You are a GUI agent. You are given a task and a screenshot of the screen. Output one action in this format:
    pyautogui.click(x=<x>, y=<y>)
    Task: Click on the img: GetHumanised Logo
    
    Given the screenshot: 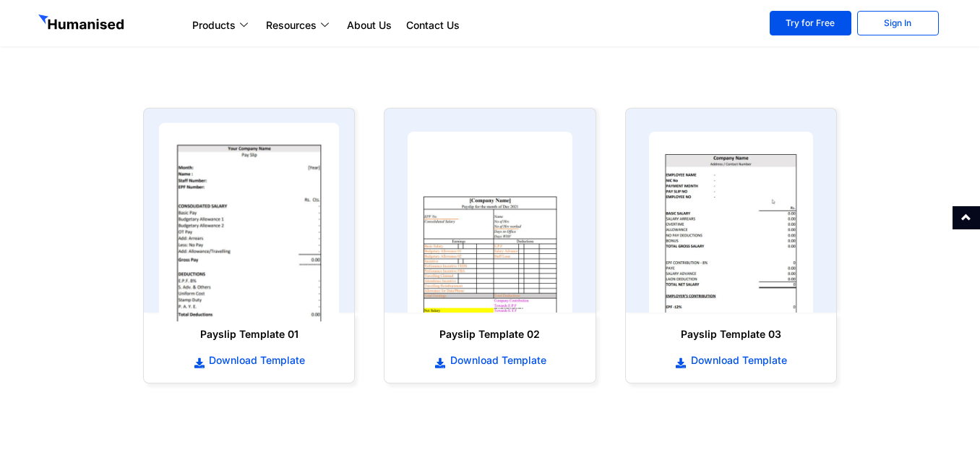 What is the action you would take?
    pyautogui.click(x=83, y=24)
    